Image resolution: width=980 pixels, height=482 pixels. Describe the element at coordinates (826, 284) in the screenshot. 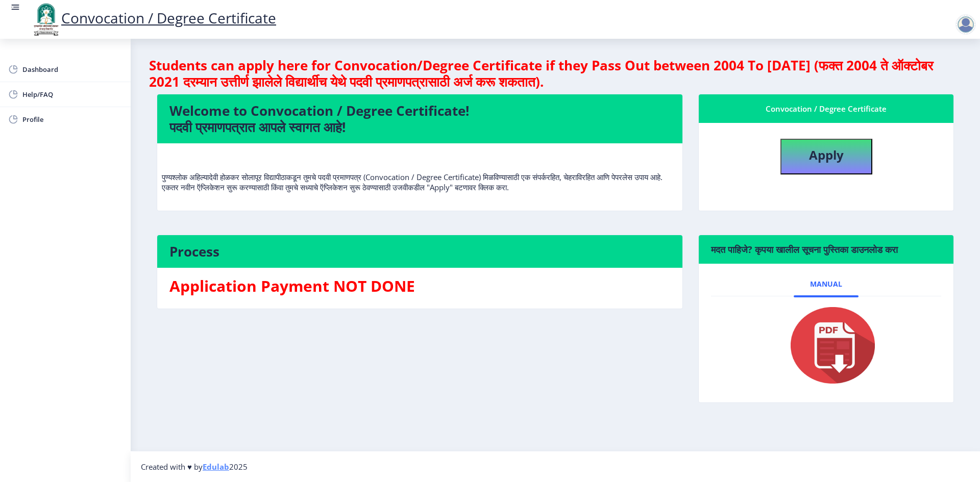

I see `a: Manual` at that location.